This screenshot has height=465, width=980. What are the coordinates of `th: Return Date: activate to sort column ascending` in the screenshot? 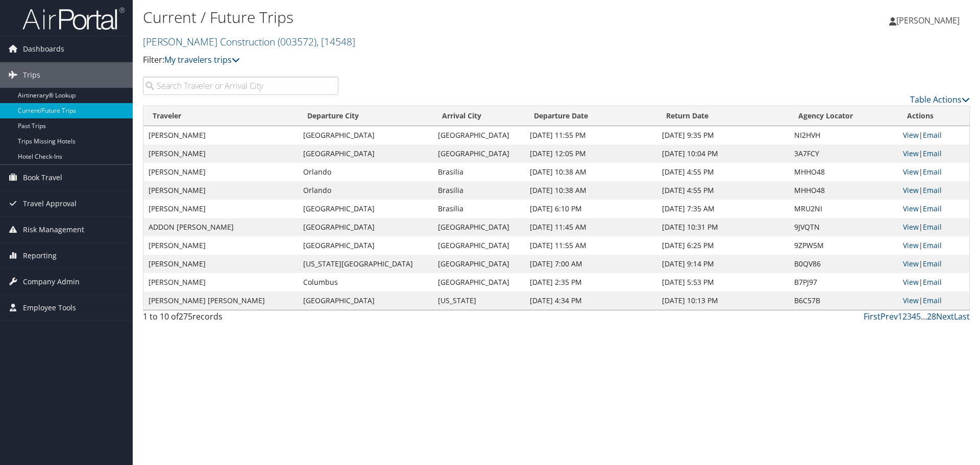 It's located at (722, 116).